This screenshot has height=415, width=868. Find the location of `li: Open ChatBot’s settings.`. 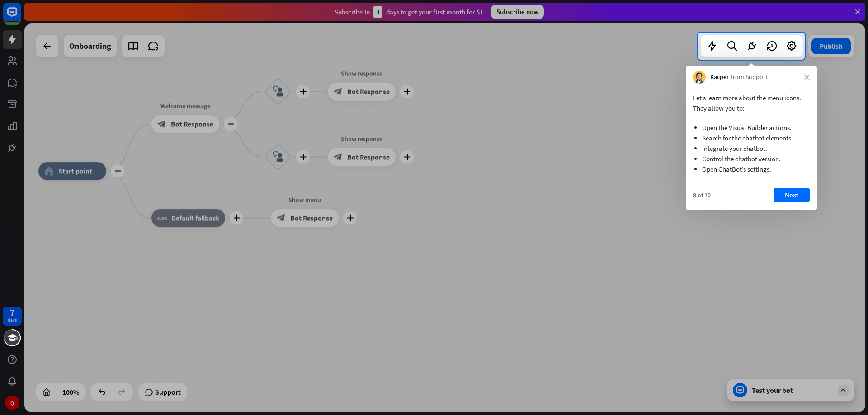

li: Open ChatBot’s settings. is located at coordinates (751, 169).